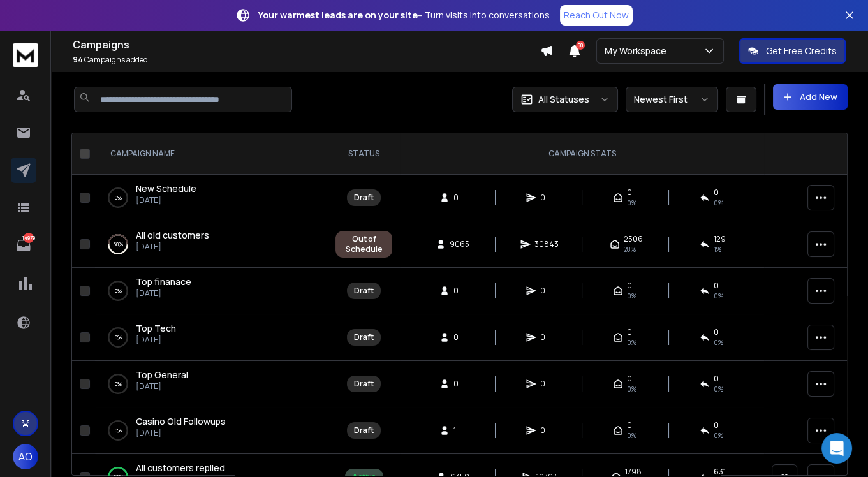  Describe the element at coordinates (173, 235) in the screenshot. I see `span: All old customers` at that location.